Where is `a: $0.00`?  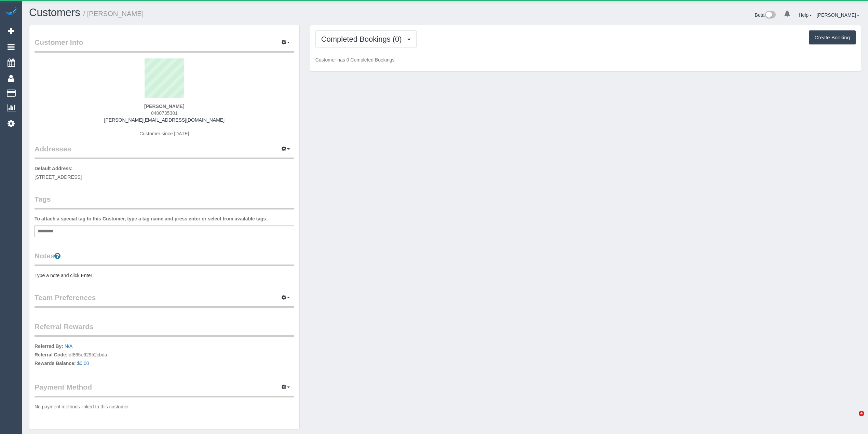
a: $0.00 is located at coordinates (83, 363).